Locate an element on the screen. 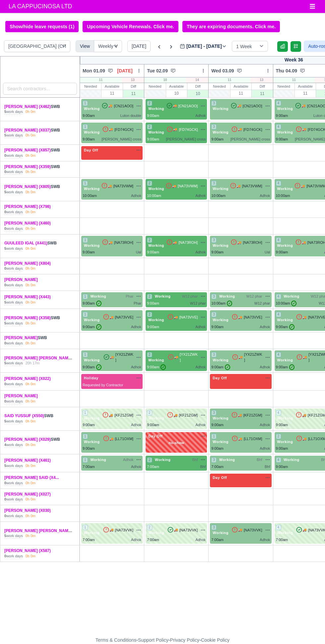 The width and height of the screenshot is (325, 644). strong: 5 is located at coordinates (6, 192).